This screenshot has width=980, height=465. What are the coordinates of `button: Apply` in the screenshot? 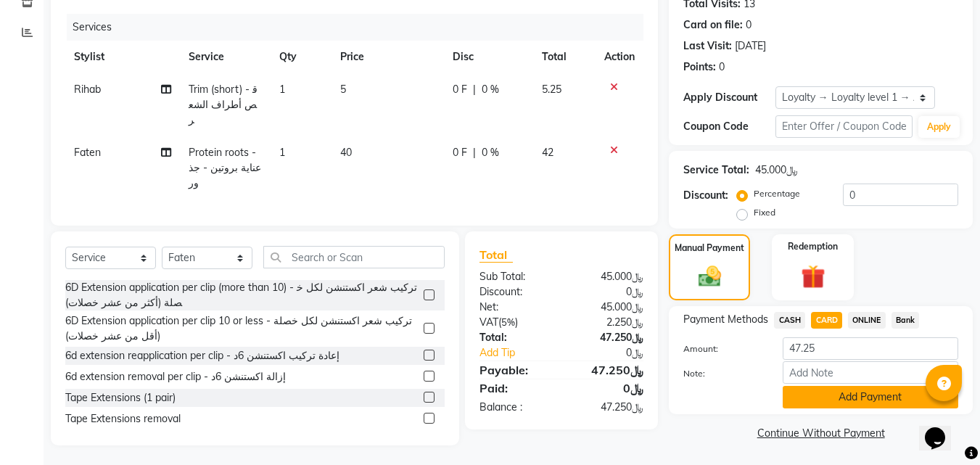 It's located at (938, 127).